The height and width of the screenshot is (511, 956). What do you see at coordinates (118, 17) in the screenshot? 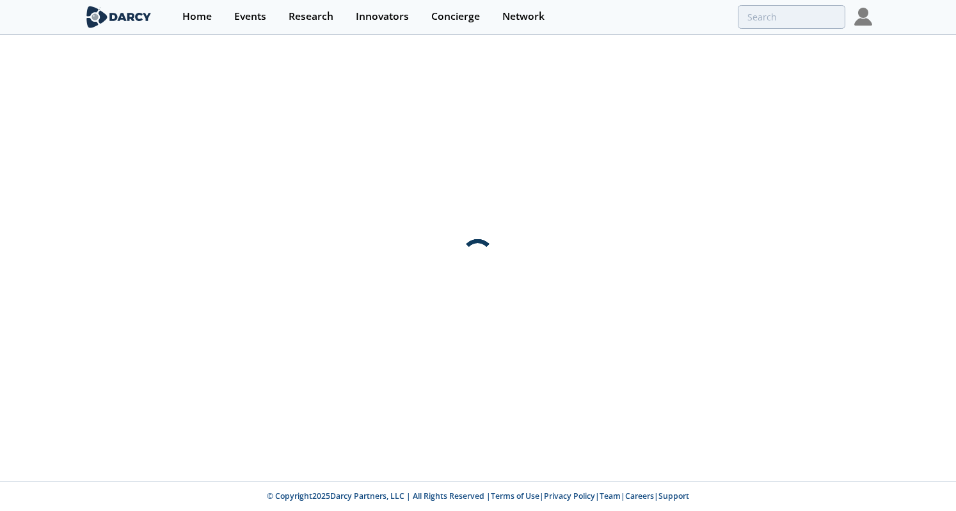
I see `img: logo-wide.svg` at bounding box center [118, 17].